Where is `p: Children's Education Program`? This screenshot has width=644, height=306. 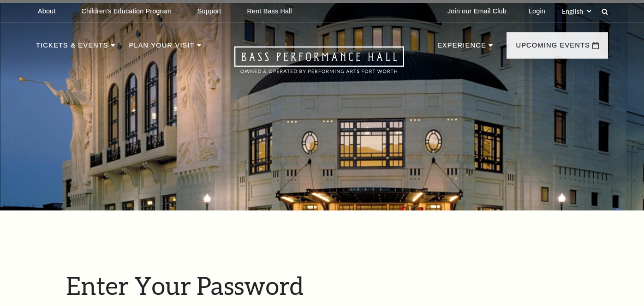 p: Children's Education Program is located at coordinates (126, 11).